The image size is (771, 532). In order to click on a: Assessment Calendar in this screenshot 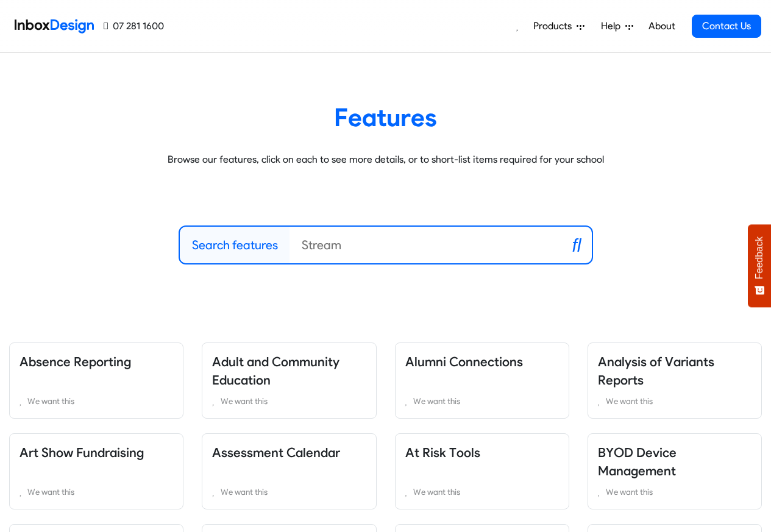, I will do `click(276, 452)`.